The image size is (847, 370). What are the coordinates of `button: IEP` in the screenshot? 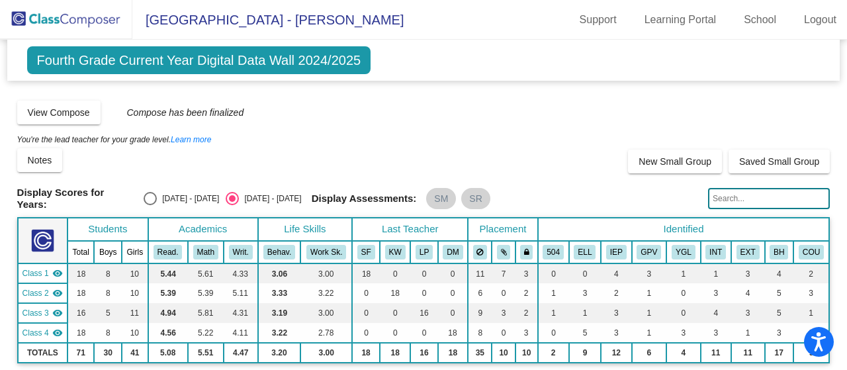 It's located at (616, 252).